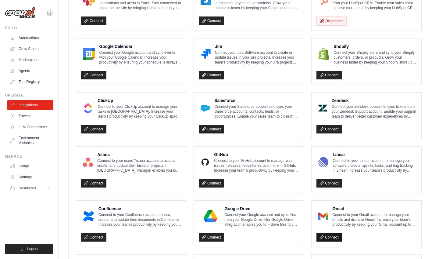 The image size is (439, 259). I want to click on a: LLM Connections, so click(30, 127).